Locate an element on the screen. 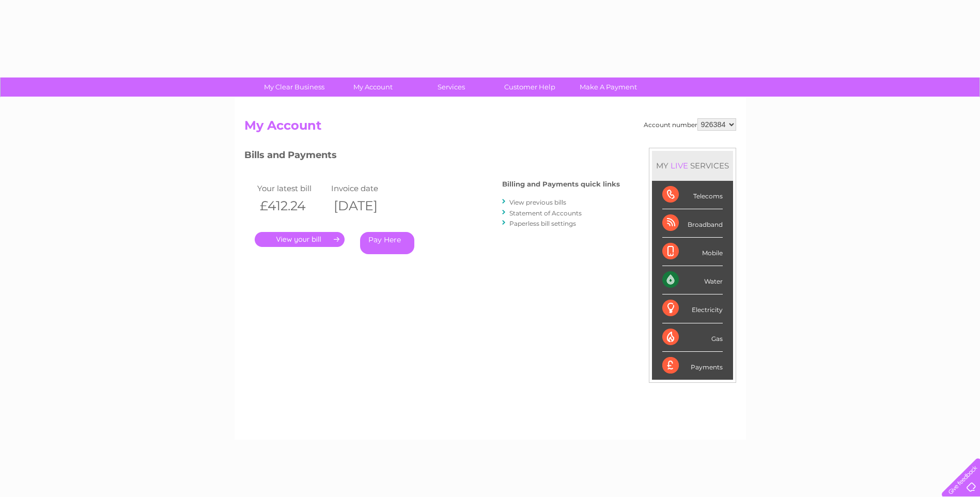 This screenshot has width=980, height=497. a: Statement of Accounts is located at coordinates (545, 213).